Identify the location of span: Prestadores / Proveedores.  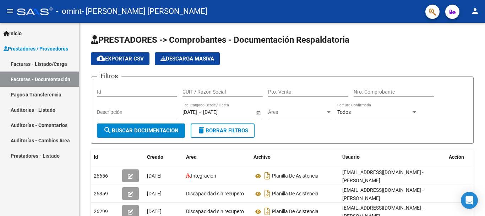
(36, 49).